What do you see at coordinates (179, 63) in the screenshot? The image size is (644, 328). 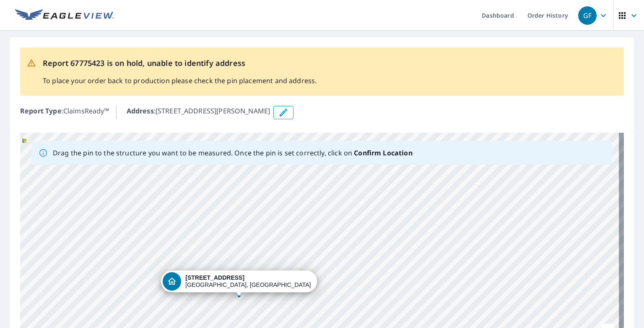 I see `p: Report 67775423 is on hold, unable to identify address` at bounding box center [179, 63].